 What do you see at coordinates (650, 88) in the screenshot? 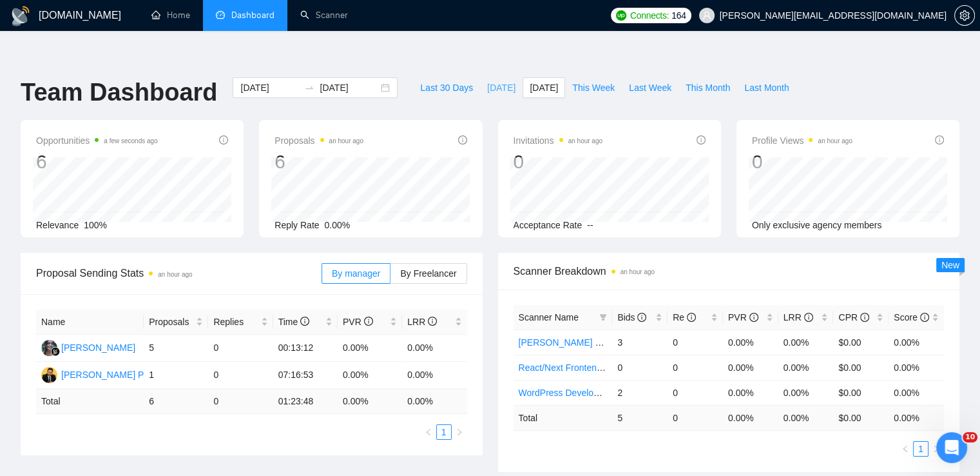
I see `button: Last Week` at bounding box center [650, 88].